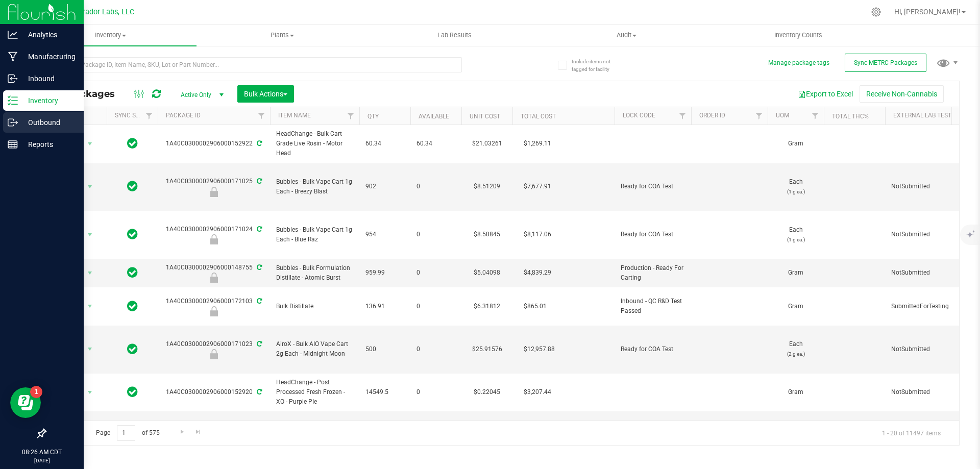 The width and height of the screenshot is (980, 469). I want to click on span: Production - Ready For Carting, so click(653, 273).